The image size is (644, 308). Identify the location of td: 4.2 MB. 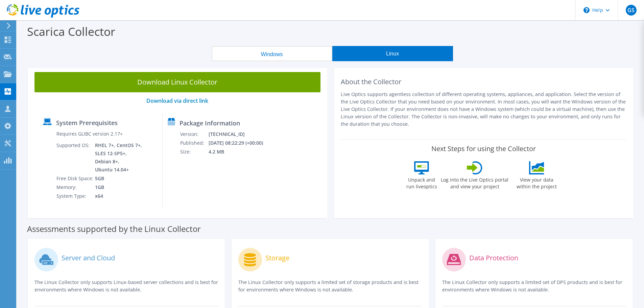
(240, 152).